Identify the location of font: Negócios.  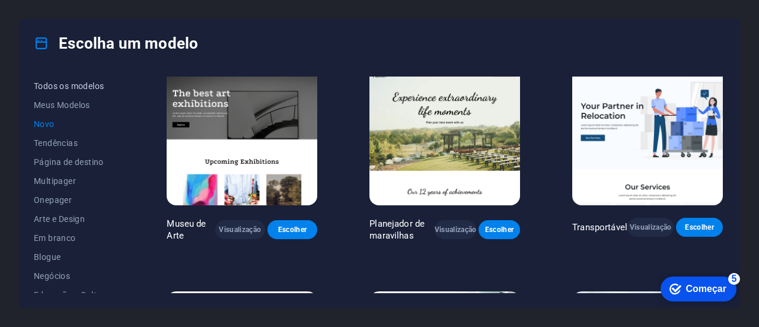
(52, 276).